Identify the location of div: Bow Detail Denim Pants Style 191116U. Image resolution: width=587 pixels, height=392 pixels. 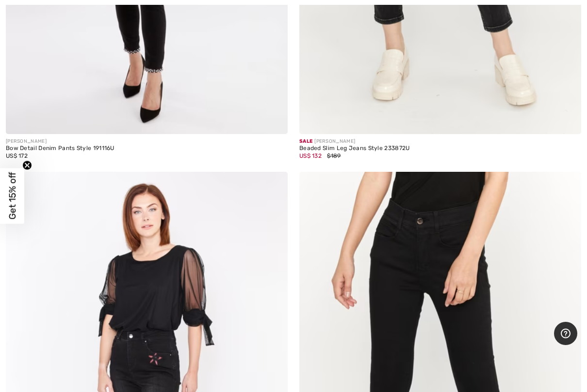
(60, 149).